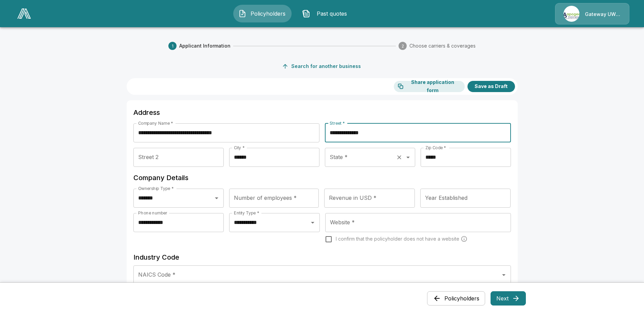 The width and height of the screenshot is (644, 314). Describe the element at coordinates (322, 257) in the screenshot. I see `h6: Industry Code` at that location.